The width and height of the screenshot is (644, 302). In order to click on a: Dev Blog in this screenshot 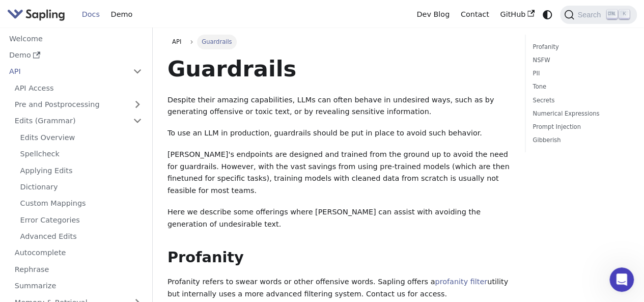, I will do `click(433, 15)`.